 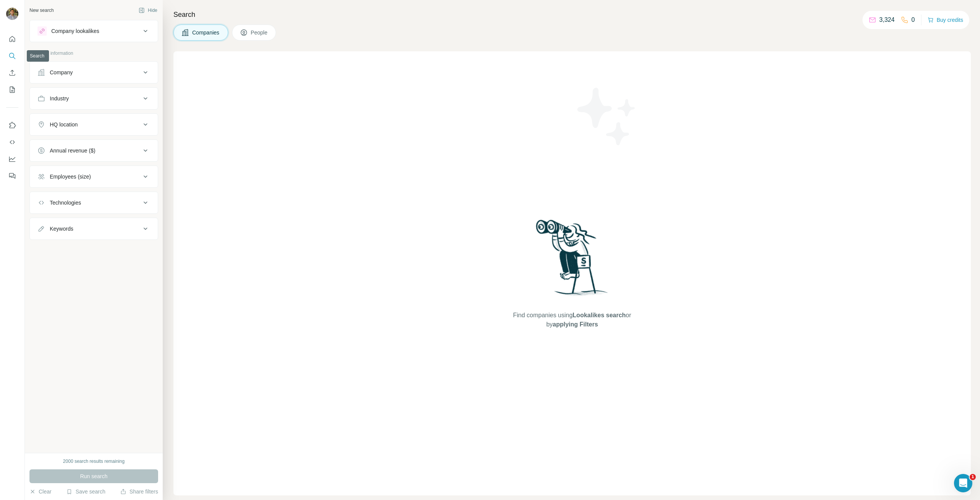 I want to click on img: Surfe Illustration - Woman searching with binoculars, so click(x=572, y=260).